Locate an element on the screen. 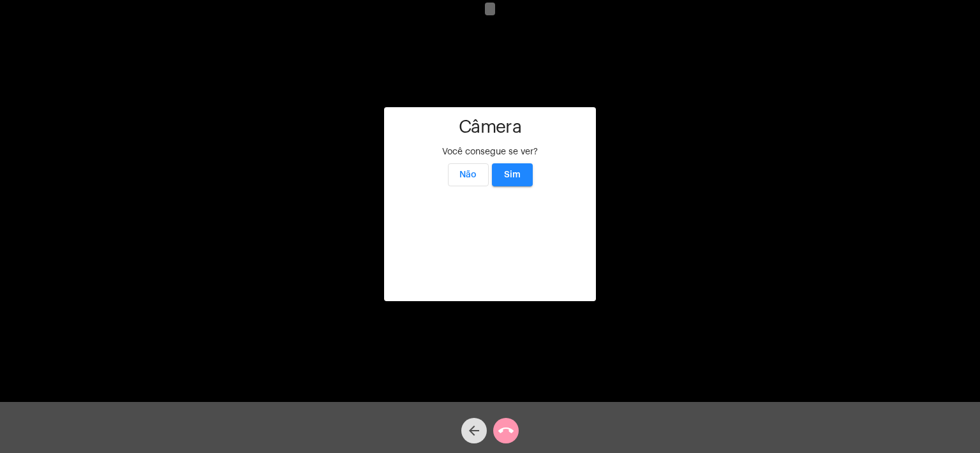 The width and height of the screenshot is (980, 453). mat-icon: call_end is located at coordinates (506, 431).